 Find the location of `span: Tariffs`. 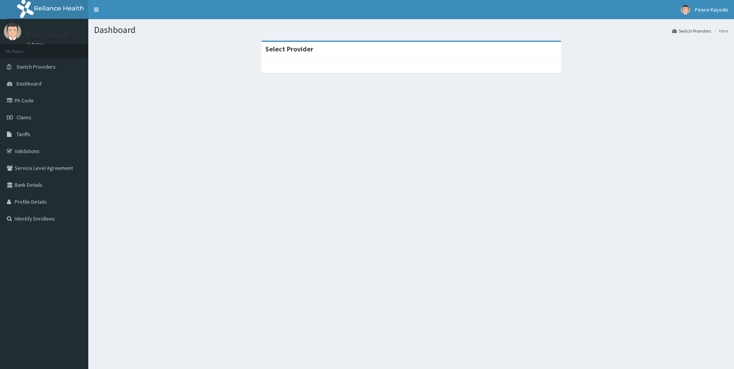

span: Tariffs is located at coordinates (23, 134).